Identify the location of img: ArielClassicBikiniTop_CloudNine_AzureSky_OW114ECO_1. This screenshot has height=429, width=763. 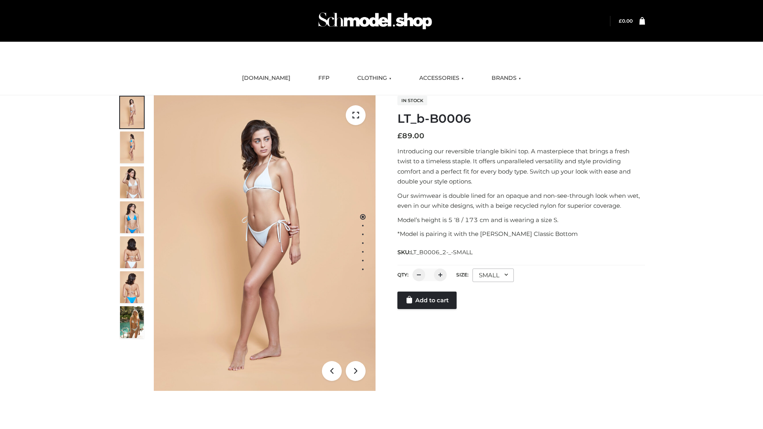
(265, 243).